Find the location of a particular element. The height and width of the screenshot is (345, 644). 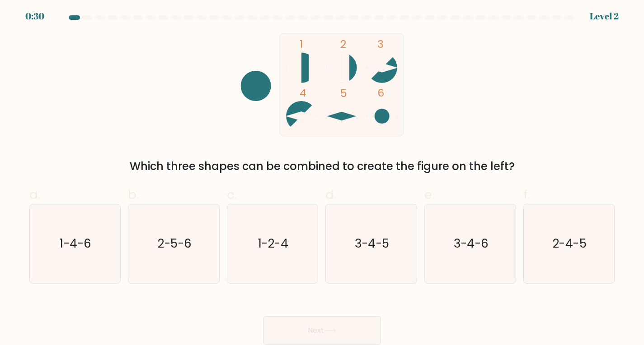

text: 1-4-6 is located at coordinates (76, 244).